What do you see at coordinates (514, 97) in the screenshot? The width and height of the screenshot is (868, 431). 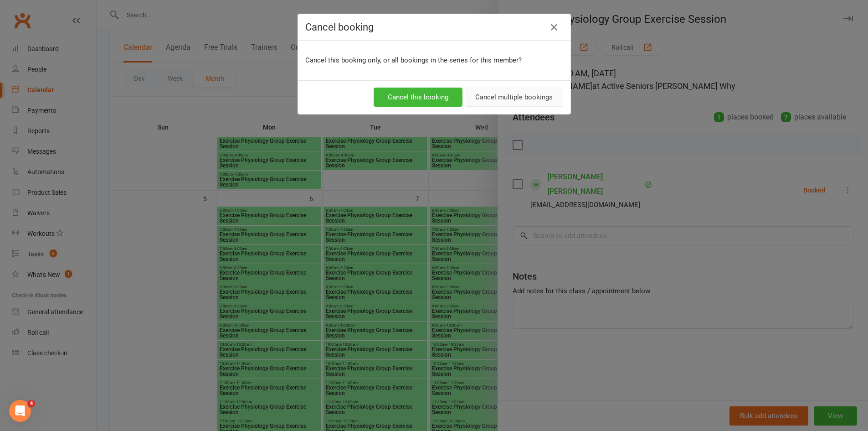 I see `button: Cancel multiple bookings` at bounding box center [514, 97].